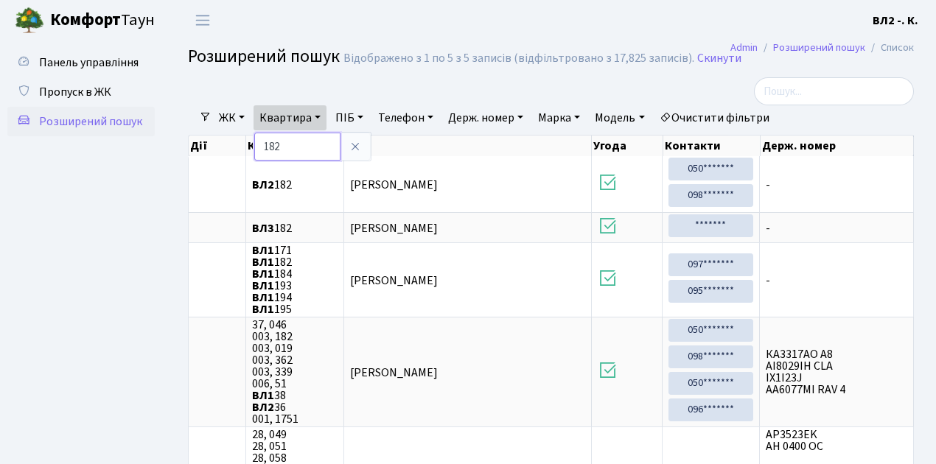  I want to click on img: logo.png, so click(29, 21).